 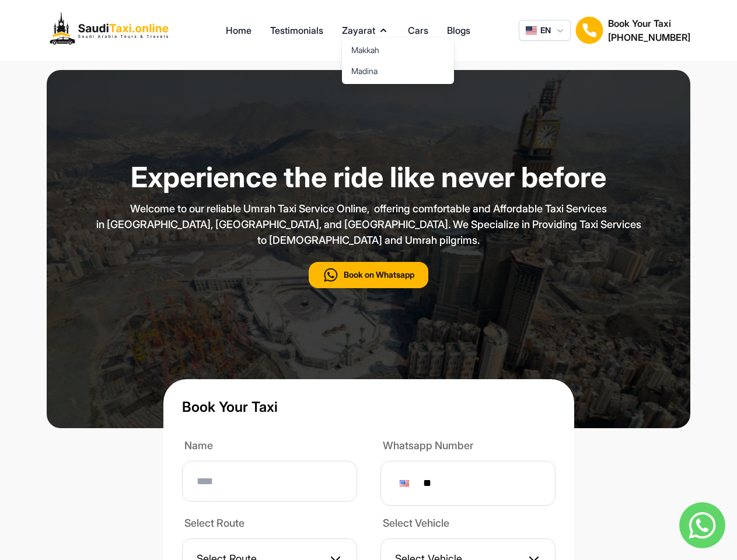 I want to click on img: Logo, so click(x=112, y=30).